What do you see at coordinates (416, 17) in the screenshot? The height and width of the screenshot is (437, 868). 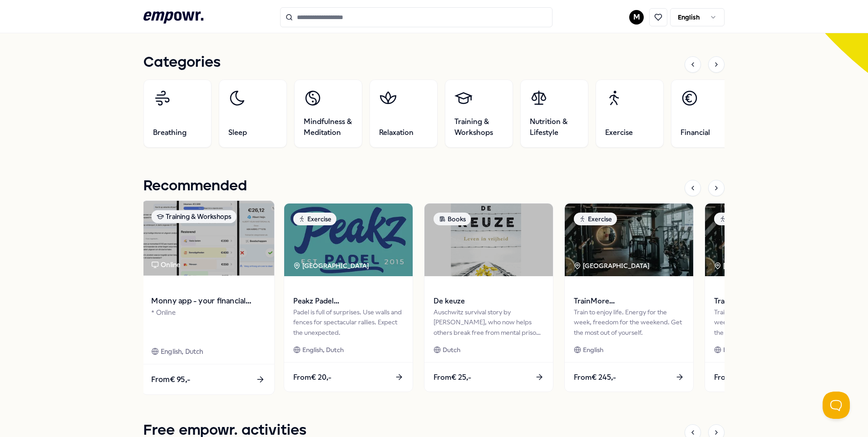 I see `input: Search for products, categories or subcategories` at bounding box center [416, 17].